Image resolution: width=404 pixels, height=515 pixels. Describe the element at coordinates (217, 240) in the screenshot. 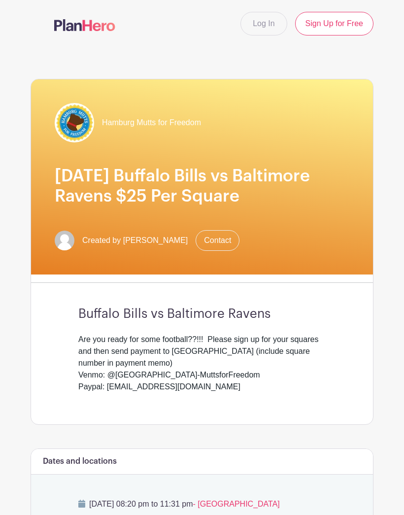

I see `a: Contact` at that location.